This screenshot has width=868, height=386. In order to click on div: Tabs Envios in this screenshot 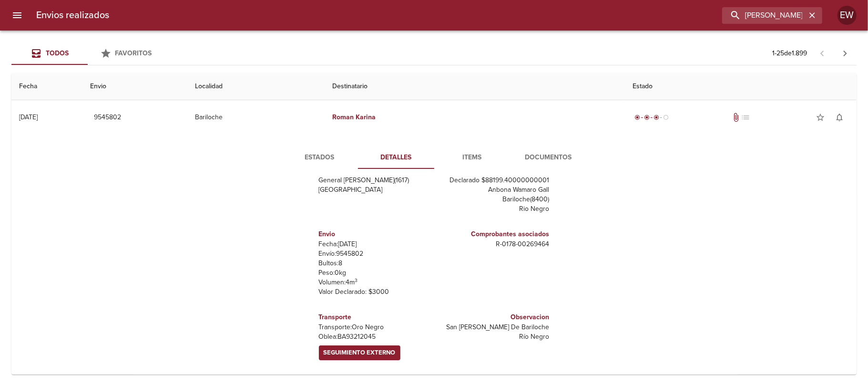, I will do `click(87, 53)`.